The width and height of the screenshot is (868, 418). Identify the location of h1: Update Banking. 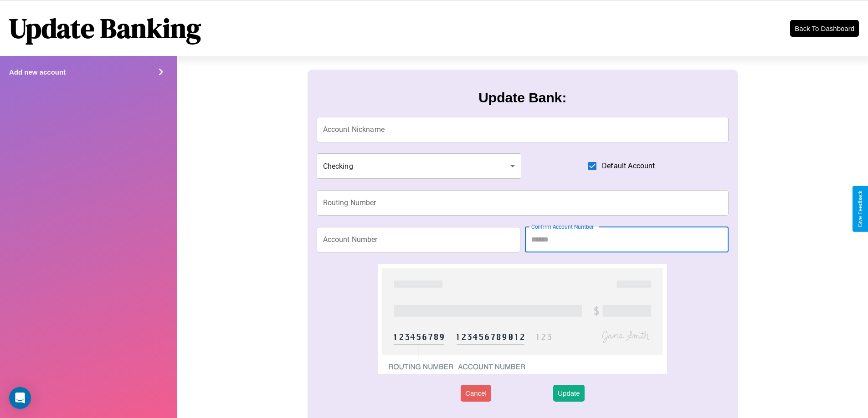
(105, 28).